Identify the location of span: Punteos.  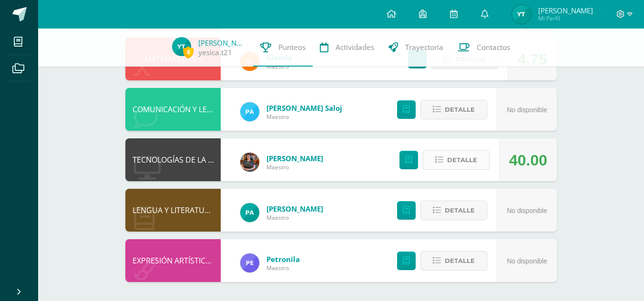
(292, 47).